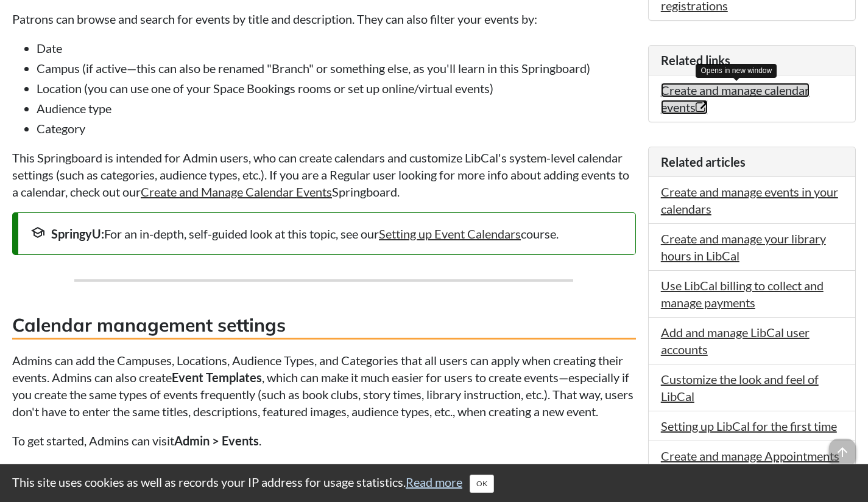 This screenshot has height=502, width=868. I want to click on span: Related links, so click(695, 60).